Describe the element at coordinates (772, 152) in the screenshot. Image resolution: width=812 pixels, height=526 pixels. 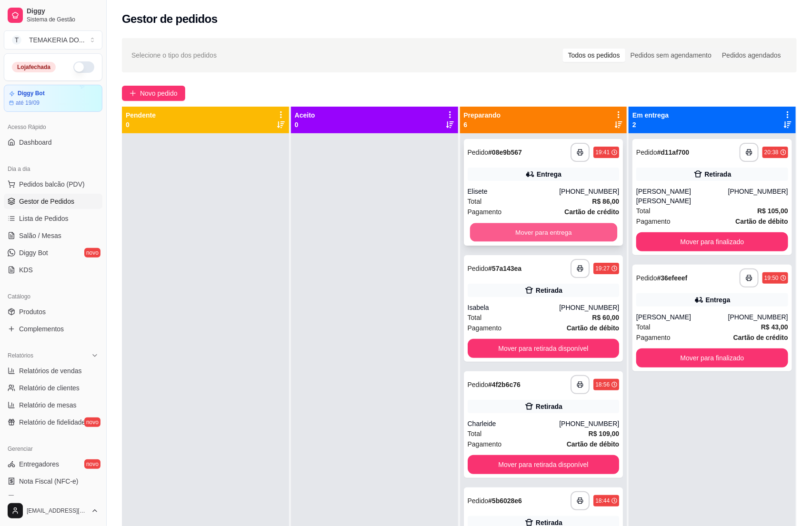
I see `div: 20:38` at that location.